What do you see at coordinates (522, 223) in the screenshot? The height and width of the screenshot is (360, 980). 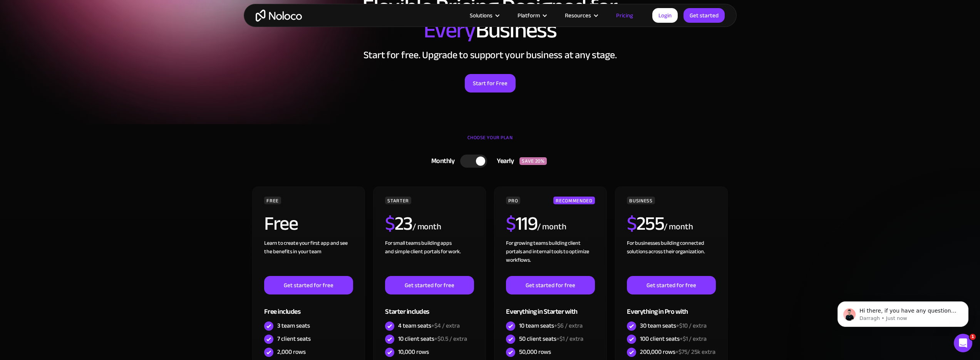 I see `h2: 119` at bounding box center [522, 223].